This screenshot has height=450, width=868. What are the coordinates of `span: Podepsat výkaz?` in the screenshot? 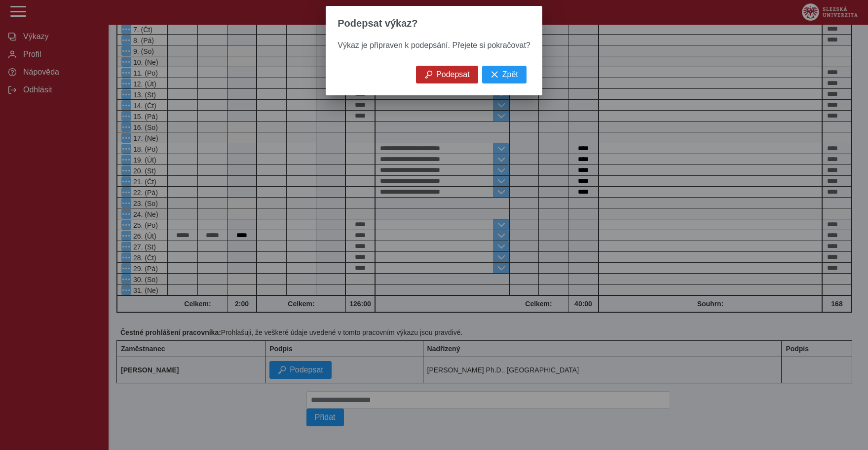 It's located at (377, 23).